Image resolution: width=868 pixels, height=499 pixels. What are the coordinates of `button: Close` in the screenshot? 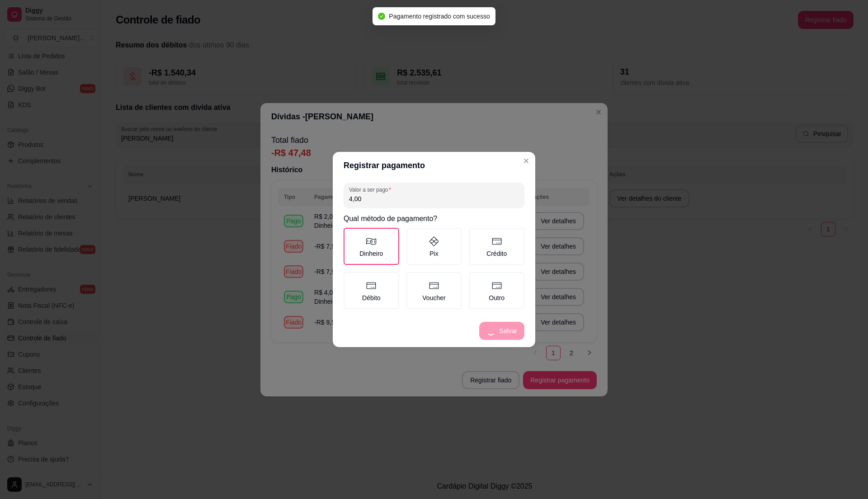 It's located at (527, 161).